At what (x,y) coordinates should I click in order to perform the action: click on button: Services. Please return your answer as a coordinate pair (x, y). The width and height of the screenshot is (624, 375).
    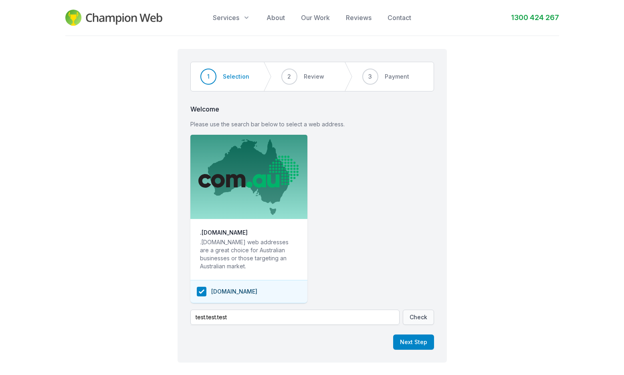
    Looking at the image, I should click on (232, 18).